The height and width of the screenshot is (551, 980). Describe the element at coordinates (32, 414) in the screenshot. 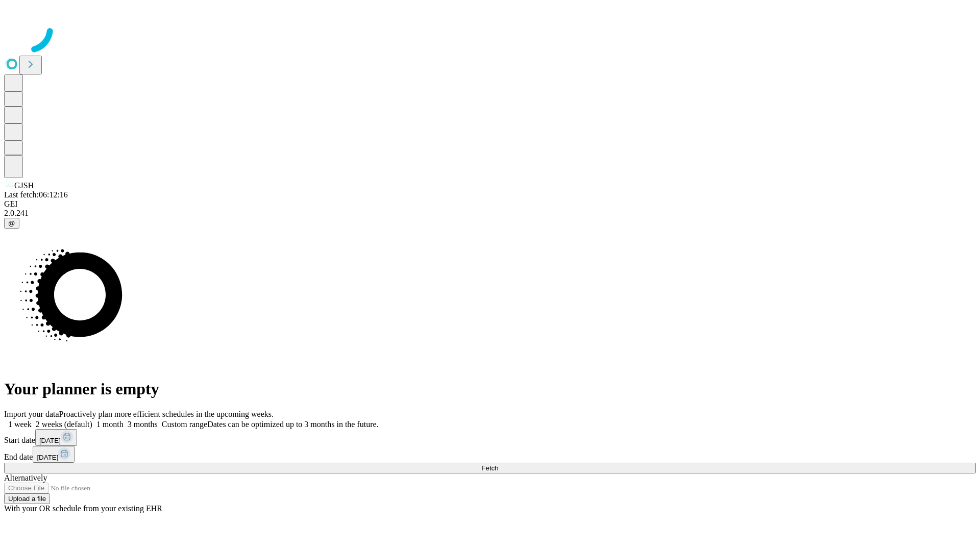

I see `span: Import your data` at that location.